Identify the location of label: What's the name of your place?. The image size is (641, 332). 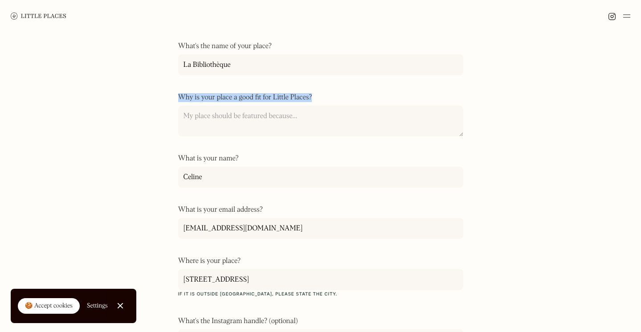
(321, 46).